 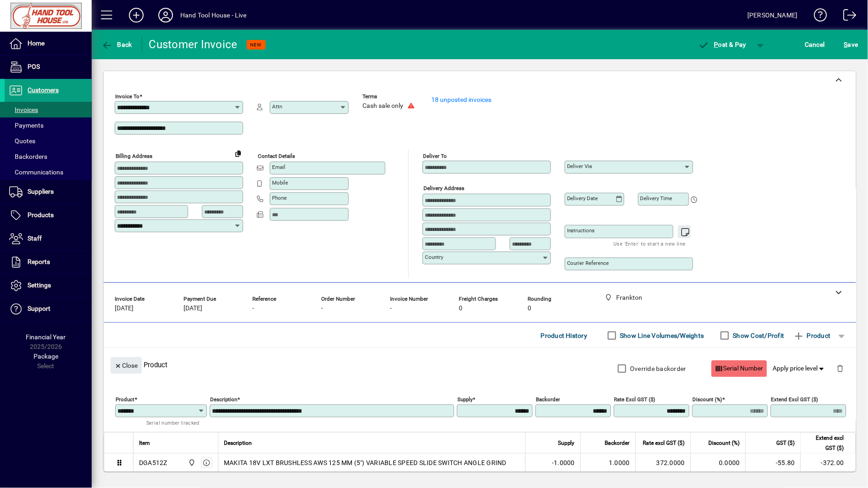 I want to click on mat-label: Attn, so click(x=277, y=107).